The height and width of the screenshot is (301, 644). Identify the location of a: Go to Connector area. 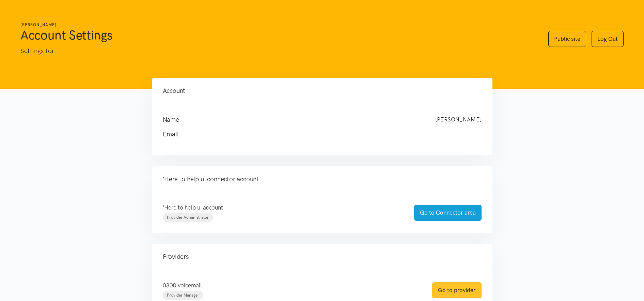
(448, 213).